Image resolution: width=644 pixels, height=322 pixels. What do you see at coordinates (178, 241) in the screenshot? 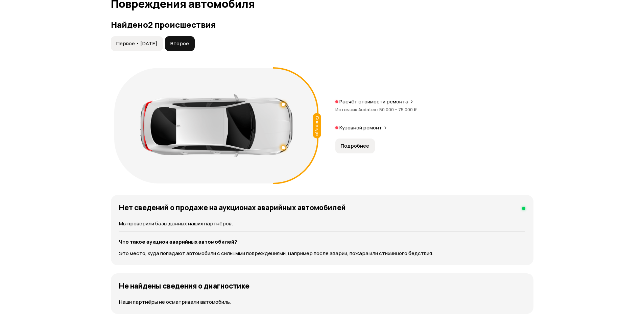
I see `strong: Что такое аукцион аварийных автомобилей?` at bounding box center [178, 241].